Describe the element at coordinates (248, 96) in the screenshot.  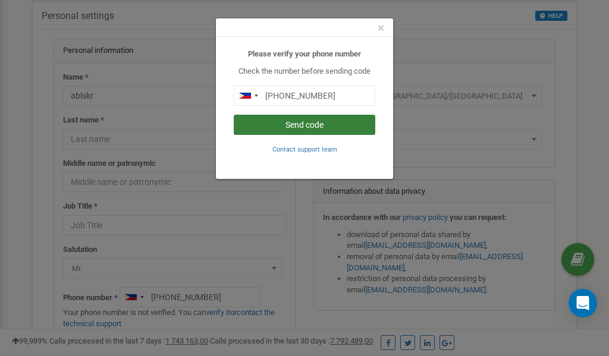
I see `div: Telephone country code` at that location.